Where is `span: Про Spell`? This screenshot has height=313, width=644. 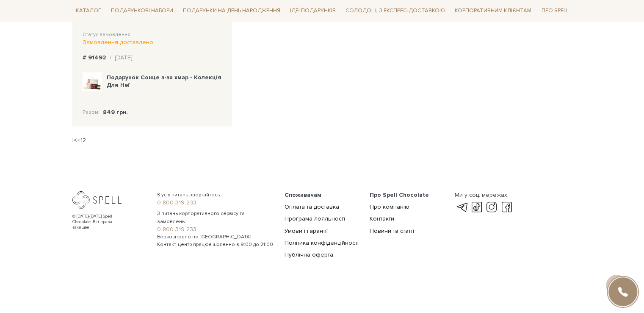
span: Про Spell is located at coordinates (554, 11).